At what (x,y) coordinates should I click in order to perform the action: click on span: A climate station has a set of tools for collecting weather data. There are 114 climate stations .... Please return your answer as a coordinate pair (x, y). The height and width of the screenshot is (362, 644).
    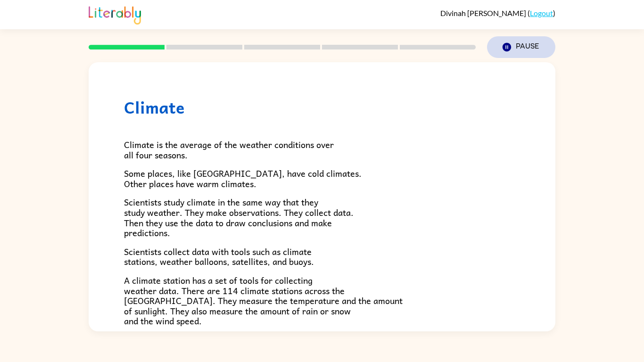
    Looking at the image, I should click on (263, 300).